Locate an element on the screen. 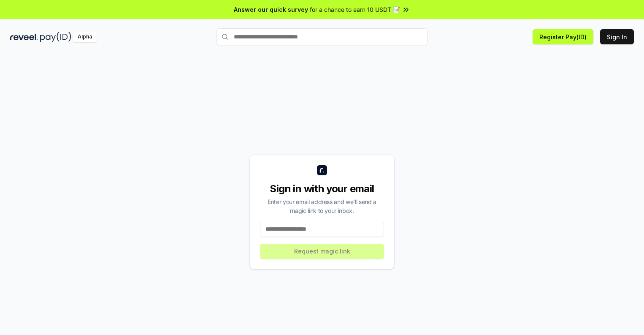 This screenshot has height=335, width=644. div: Enter your email address and we’ll send a magic link to your inbox. is located at coordinates (322, 206).